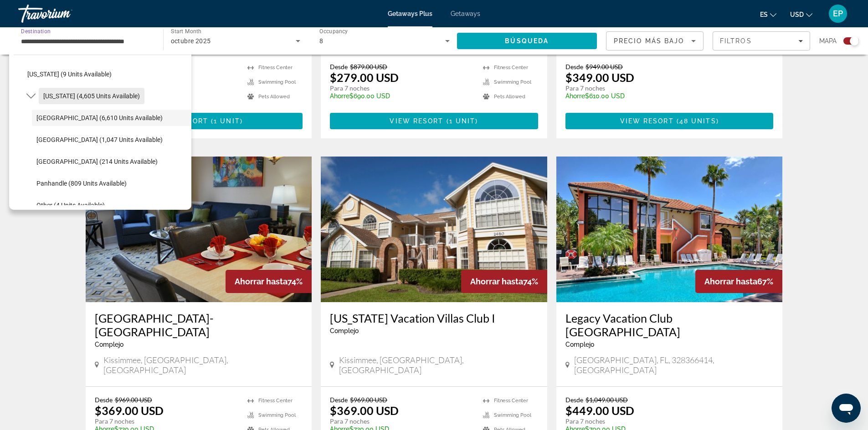  What do you see at coordinates (762, 41) in the screenshot?
I see `button: Filters` at bounding box center [762, 41].